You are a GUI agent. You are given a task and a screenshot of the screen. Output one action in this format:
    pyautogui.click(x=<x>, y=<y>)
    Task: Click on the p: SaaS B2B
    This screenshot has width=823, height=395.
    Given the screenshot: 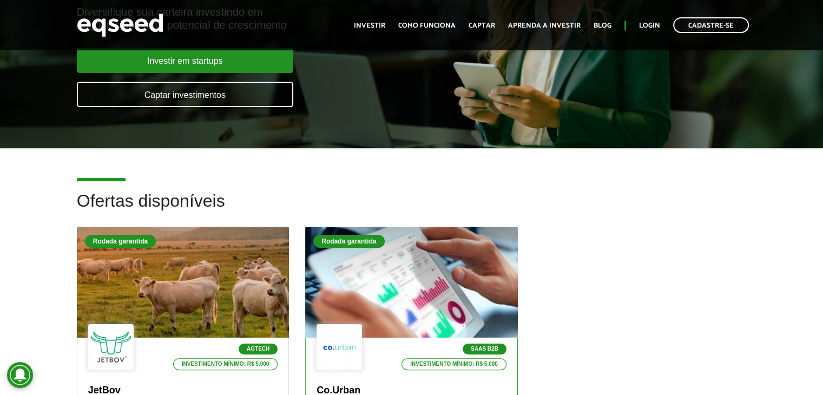 What is the action you would take?
    pyautogui.click(x=484, y=349)
    